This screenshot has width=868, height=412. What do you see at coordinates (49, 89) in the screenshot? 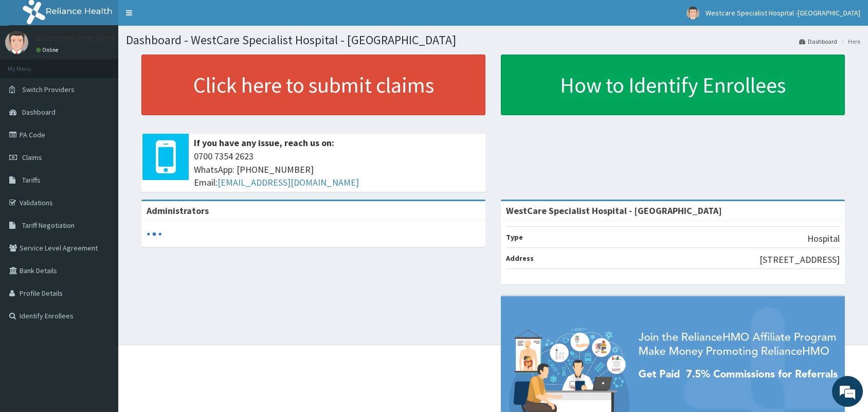
I see `span: Switch Providers` at bounding box center [49, 89].